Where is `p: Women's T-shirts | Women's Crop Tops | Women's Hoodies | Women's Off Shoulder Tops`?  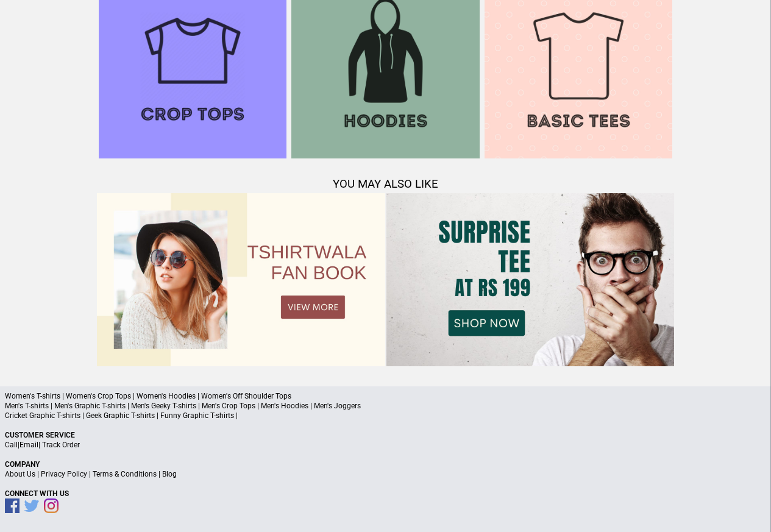
p: Women's T-shirts | Women's Crop Tops | Women's Hoodies | Women's Off Shoulder Tops is located at coordinates (385, 396).